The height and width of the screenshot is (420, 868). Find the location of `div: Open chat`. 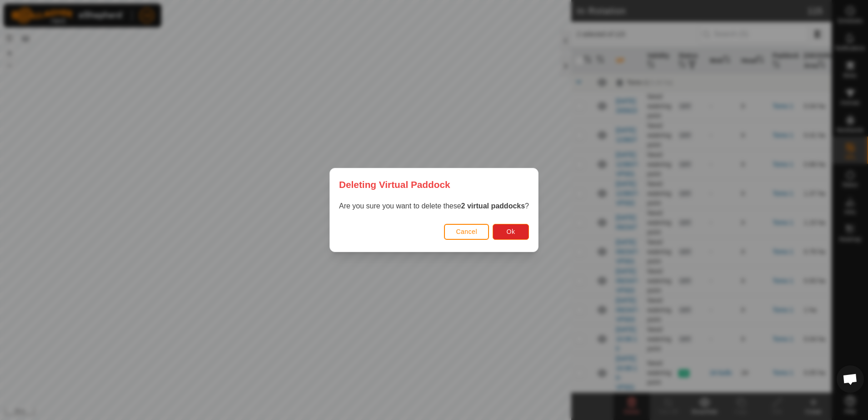

div: Open chat is located at coordinates (850, 379).